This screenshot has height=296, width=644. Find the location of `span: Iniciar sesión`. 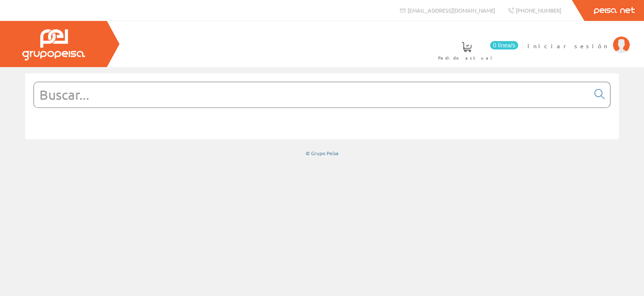

span: Iniciar sesión is located at coordinates (568, 46).